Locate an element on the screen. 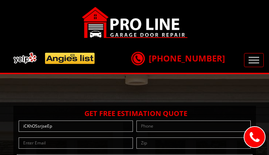 The width and height of the screenshot is (269, 155). input: Enter Email is located at coordinates (76, 143).